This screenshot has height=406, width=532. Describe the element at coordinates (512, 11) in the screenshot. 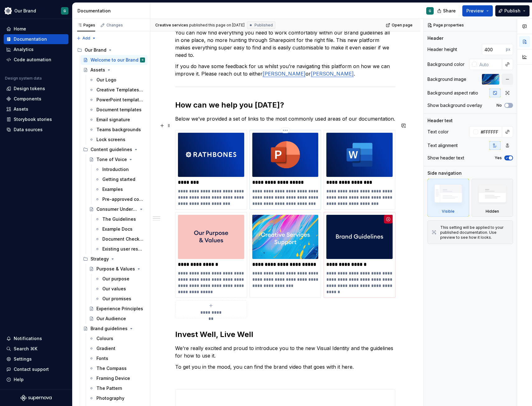

I see `span: Publish` at that location.